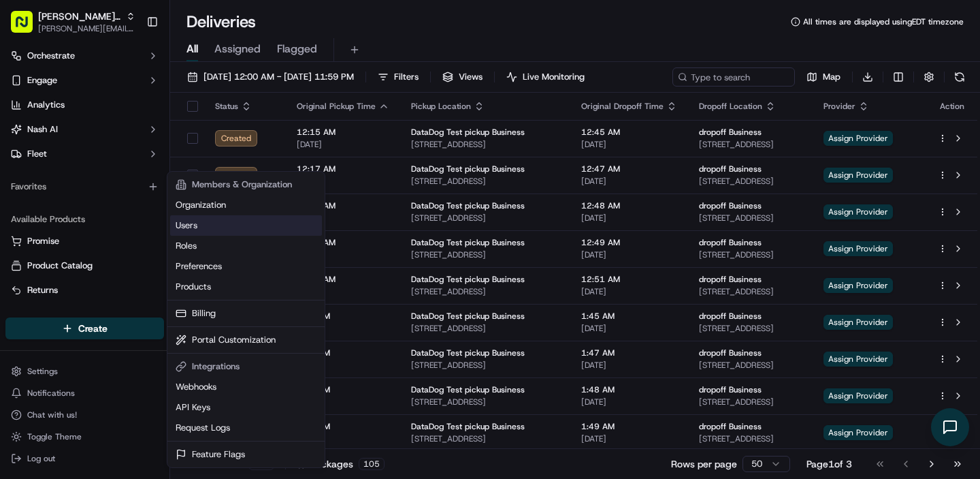 This screenshot has width=980, height=479. What do you see at coordinates (59, 204) in the screenshot?
I see `a: 📗Knowledge Base` at bounding box center [59, 204].